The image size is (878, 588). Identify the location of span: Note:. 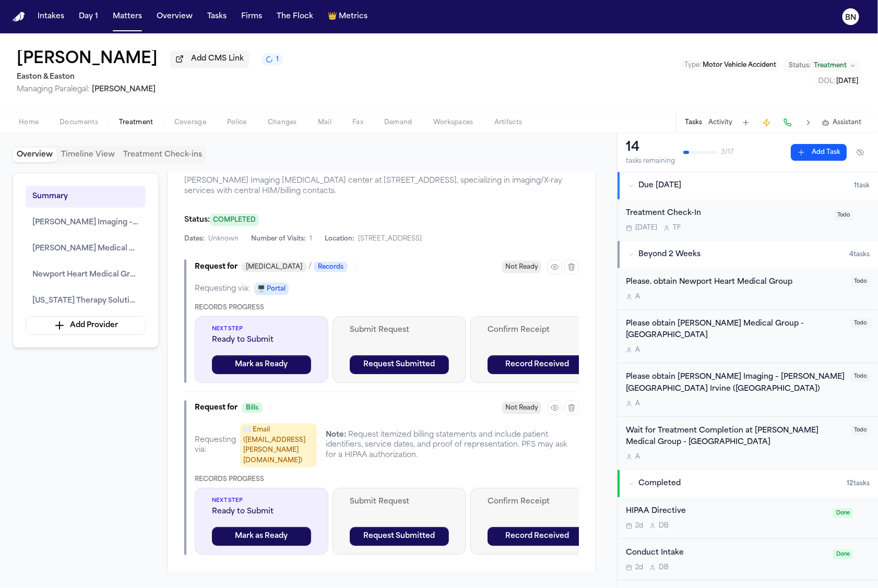
(335, 435).